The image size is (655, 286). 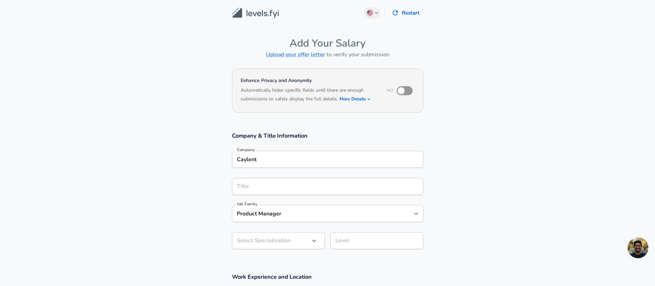 What do you see at coordinates (309, 81) in the screenshot?
I see `h4: Enhance Privacy and Anonymity` at bounding box center [309, 81].